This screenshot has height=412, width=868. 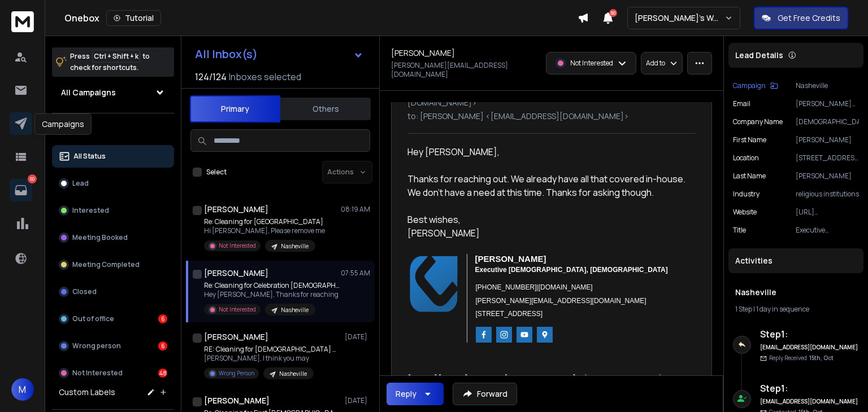 What do you see at coordinates (655, 64) in the screenshot?
I see `p: Add to` at bounding box center [655, 64].